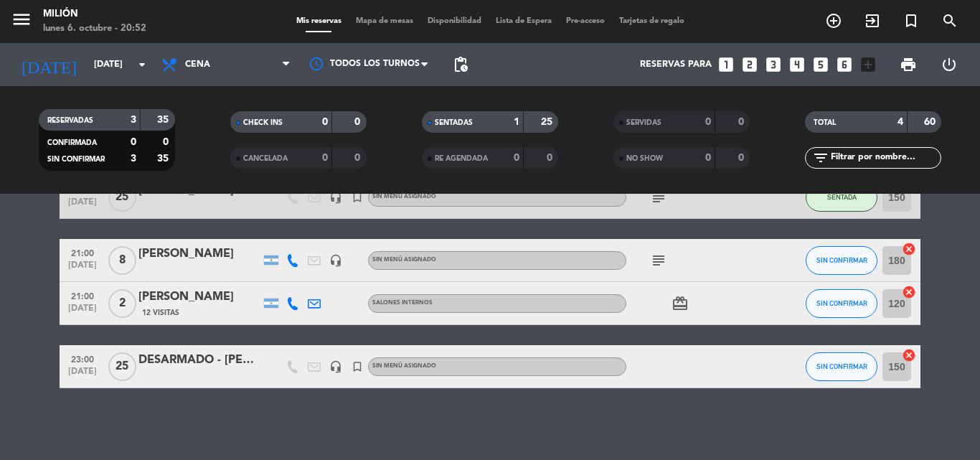  What do you see at coordinates (94, 14) in the screenshot?
I see `div: Milión` at bounding box center [94, 14].